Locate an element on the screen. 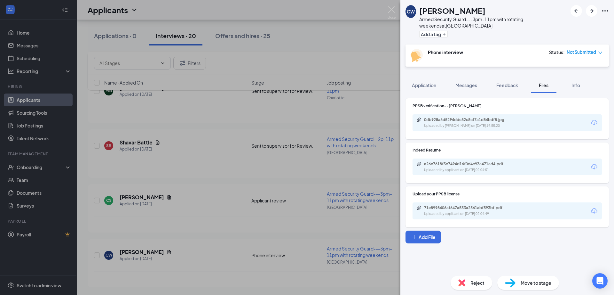 Image resolution: width=614 pixels, height=295 pixels. div: 0db928a6d5294ddc82c8cf7a1d84bdf8.jpg is located at coordinates (469, 120).